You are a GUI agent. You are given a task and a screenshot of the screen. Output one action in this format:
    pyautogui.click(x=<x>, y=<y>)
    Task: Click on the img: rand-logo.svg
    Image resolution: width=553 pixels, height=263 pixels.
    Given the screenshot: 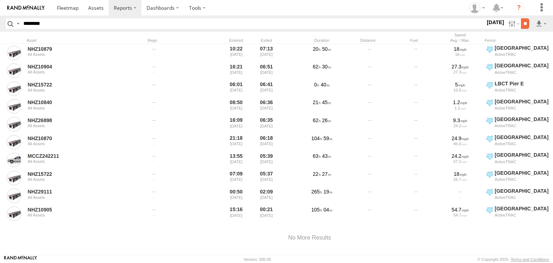 What is the action you would take?
    pyautogui.click(x=26, y=8)
    